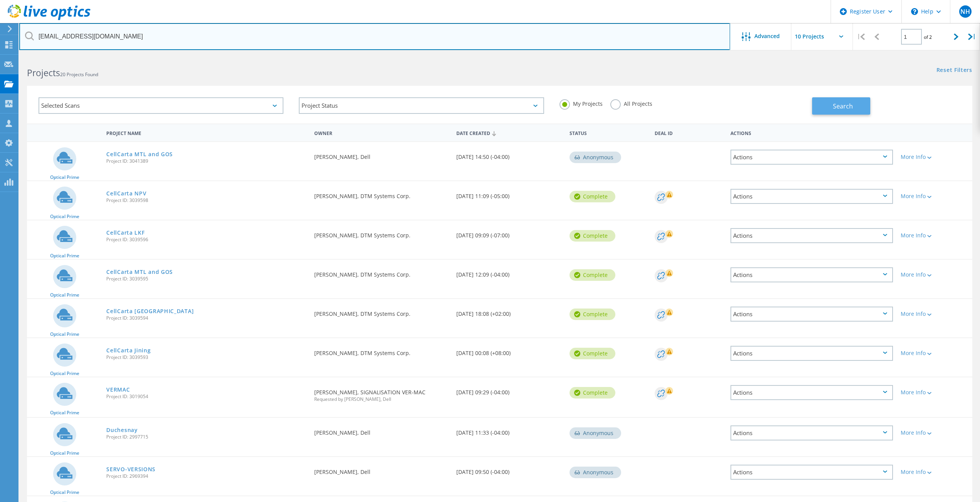 The image size is (980, 502). I want to click on a: Reset Filters, so click(954, 70).